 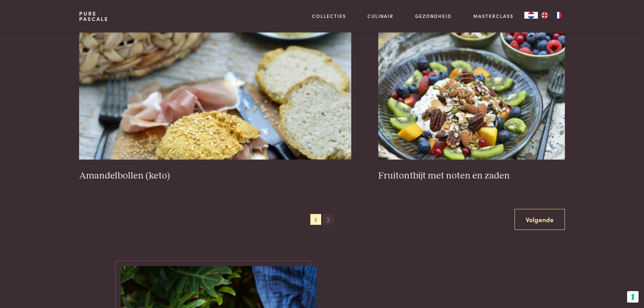 What do you see at coordinates (215, 176) in the screenshot?
I see `h3: Amandelbollen (keto)` at bounding box center [215, 176].